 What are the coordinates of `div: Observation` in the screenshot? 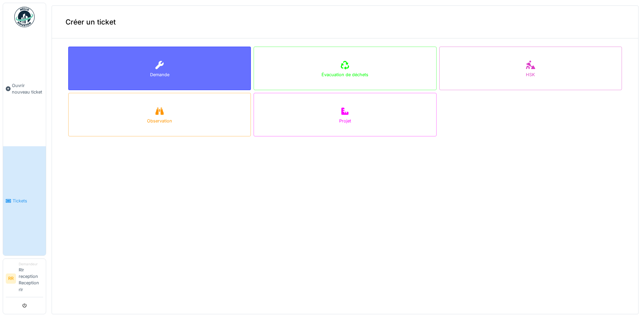 It's located at (160, 121).